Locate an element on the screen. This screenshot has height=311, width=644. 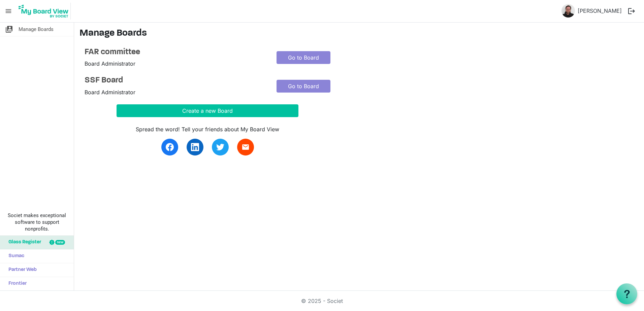
span: Partner Web is located at coordinates (21, 270).